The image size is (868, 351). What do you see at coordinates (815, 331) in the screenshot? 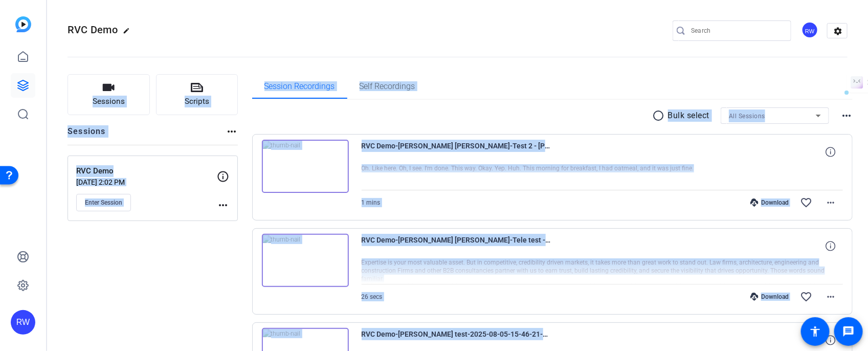
I see `mat-icon: accessibility` at bounding box center [815, 331].